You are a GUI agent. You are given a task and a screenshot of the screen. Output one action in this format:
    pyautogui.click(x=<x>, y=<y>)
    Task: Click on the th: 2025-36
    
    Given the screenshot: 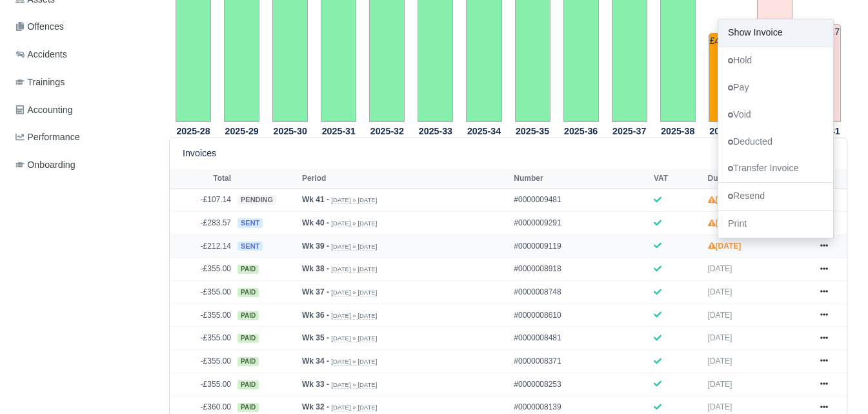 What is the action you would take?
    pyautogui.click(x=581, y=130)
    